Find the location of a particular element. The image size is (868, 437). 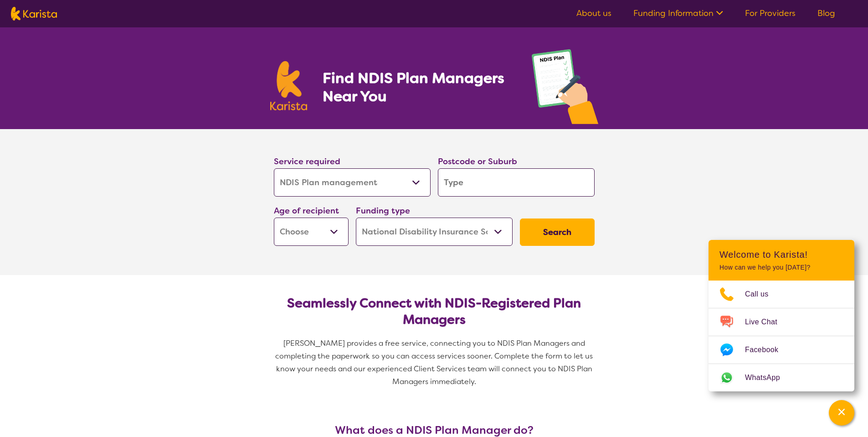

div: Channel Menu is located at coordinates (782, 316).